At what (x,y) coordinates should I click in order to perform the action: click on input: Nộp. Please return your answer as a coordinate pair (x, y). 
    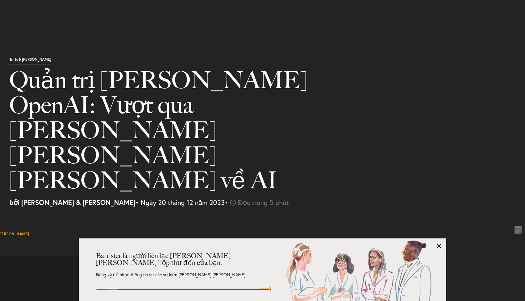
    Looking at the image, I should click on (265, 288).